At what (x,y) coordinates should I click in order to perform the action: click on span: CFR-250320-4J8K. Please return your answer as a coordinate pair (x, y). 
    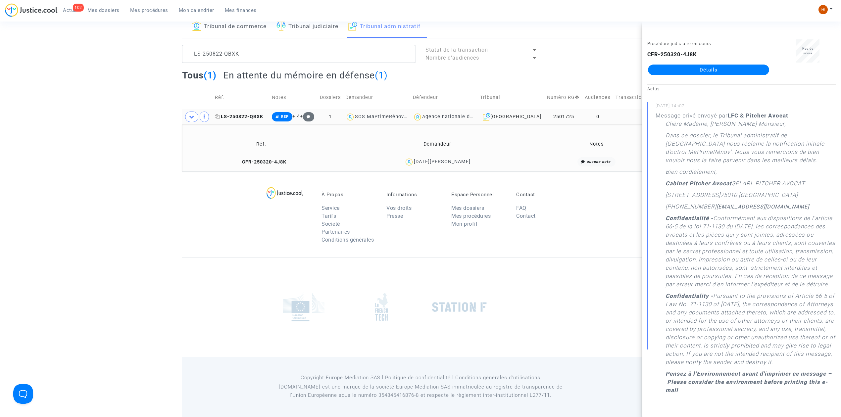
    Looking at the image, I should click on (261, 162).